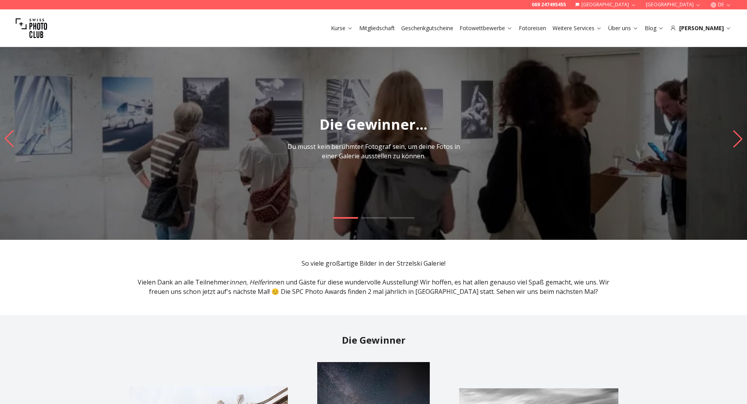 Image resolution: width=747 pixels, height=404 pixels. I want to click on button: Blog, so click(654, 28).